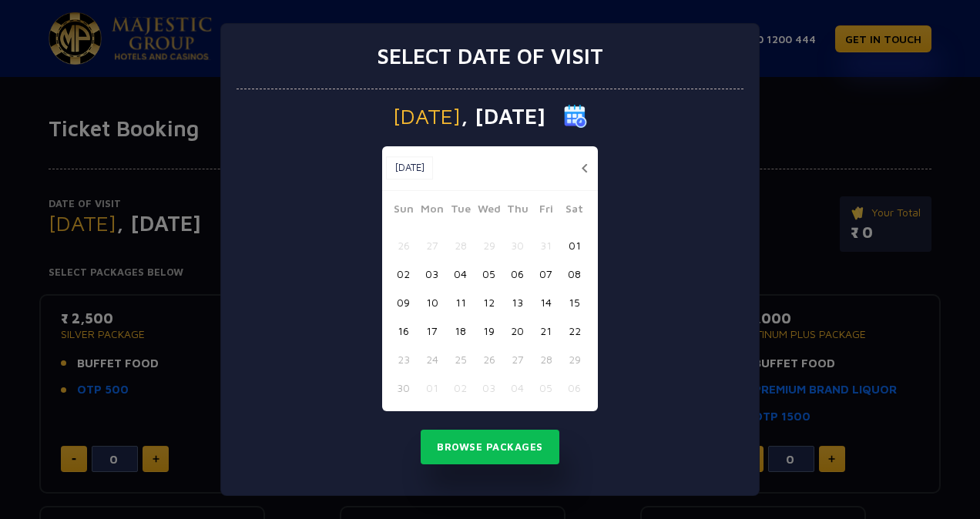  Describe the element at coordinates (460, 330) in the screenshot. I see `button: 18` at that location.